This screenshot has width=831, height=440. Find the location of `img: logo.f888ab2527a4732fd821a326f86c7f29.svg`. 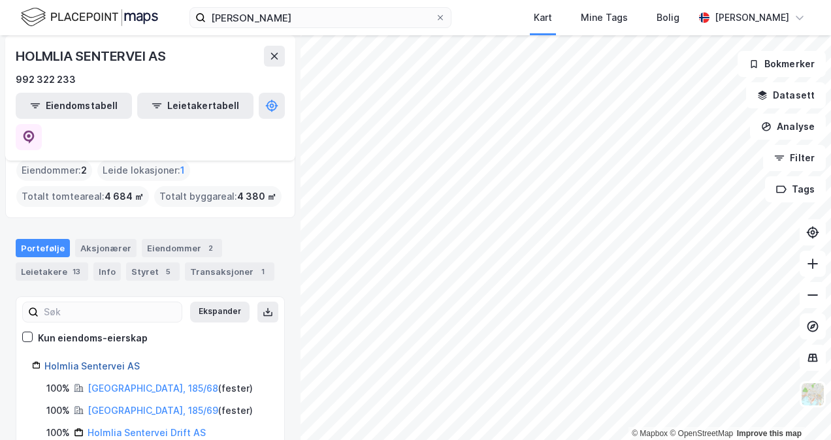

img: logo.f888ab2527a4732fd821a326f86c7f29.svg is located at coordinates (89, 17).